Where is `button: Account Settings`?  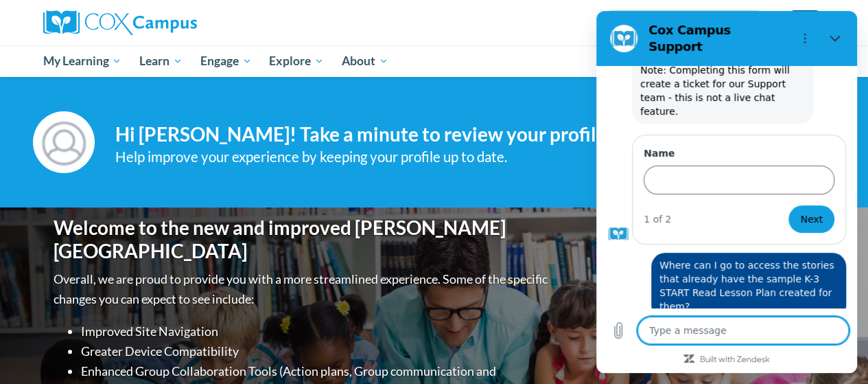
button: Account Settings is located at coordinates (805, 21).